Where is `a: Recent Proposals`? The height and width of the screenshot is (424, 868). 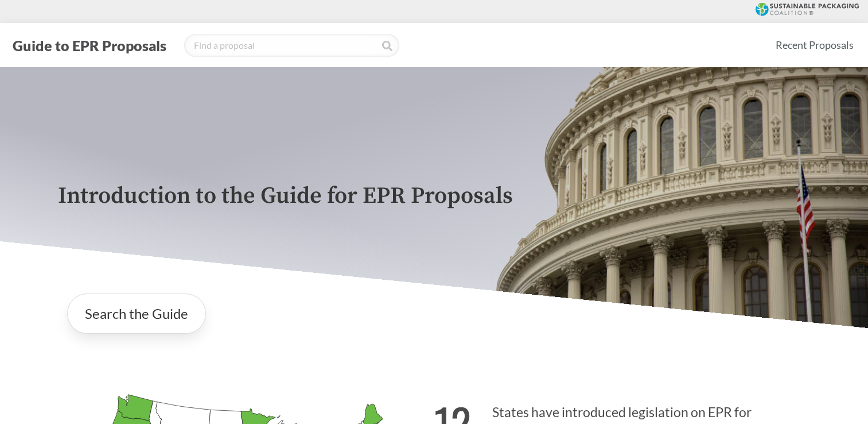 a: Recent Proposals is located at coordinates (814, 45).